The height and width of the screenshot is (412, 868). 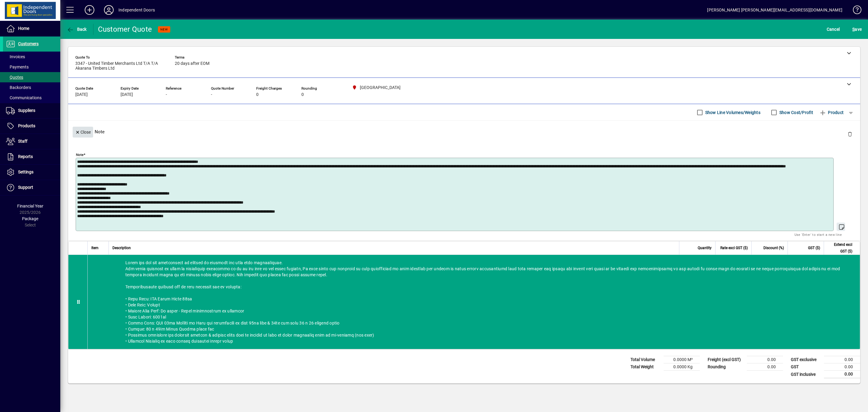 I want to click on button: Delete, so click(x=850, y=134).